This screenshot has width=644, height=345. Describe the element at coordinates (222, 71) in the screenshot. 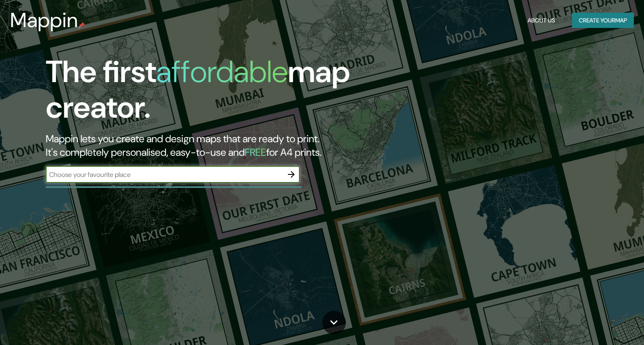

I see `h1: affordable` at that location.